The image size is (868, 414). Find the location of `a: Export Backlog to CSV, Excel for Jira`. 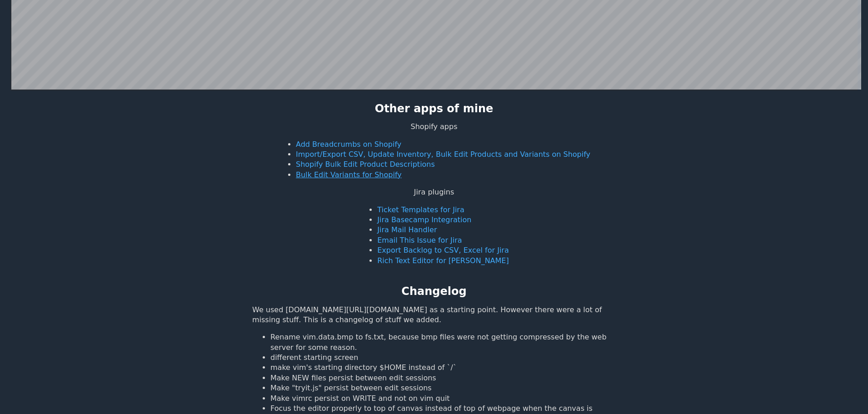

a: Export Backlog to CSV, Excel for Jira is located at coordinates (443, 250).